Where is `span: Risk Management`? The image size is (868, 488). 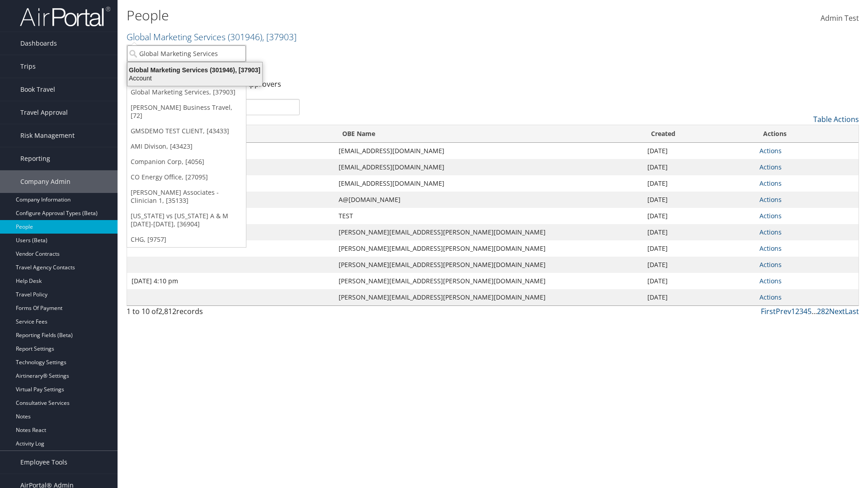
span: Risk Management is located at coordinates (47, 136).